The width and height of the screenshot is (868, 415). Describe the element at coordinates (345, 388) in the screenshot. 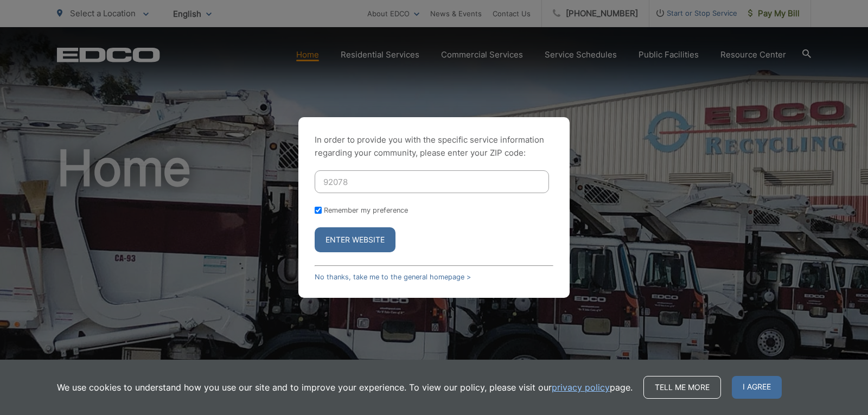

I see `p: We use cookies to understand how you use our site and to improve your experience. To view our pol...` at that location.